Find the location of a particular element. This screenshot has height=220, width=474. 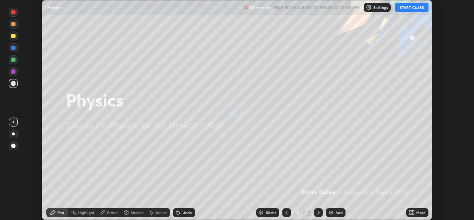

img: recording.375f2c34.svg is located at coordinates (246, 7).